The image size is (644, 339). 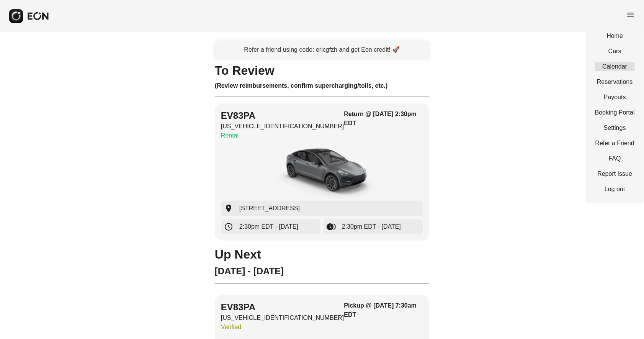 I want to click on a: Report Issue, so click(x=615, y=174).